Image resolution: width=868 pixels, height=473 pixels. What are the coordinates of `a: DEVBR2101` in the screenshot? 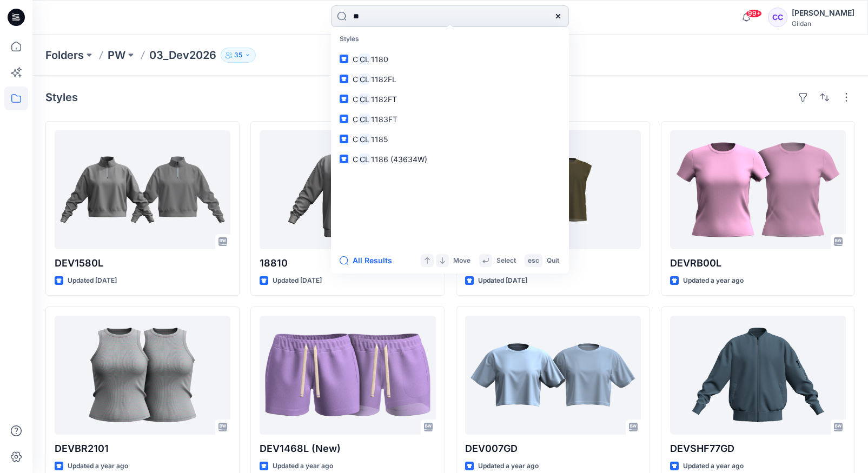 It's located at (142, 375).